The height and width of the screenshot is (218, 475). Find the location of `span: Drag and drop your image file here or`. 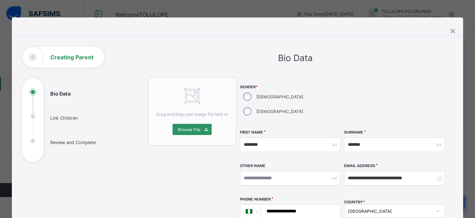

span: Drag and drop your image file here or is located at coordinates (192, 114).